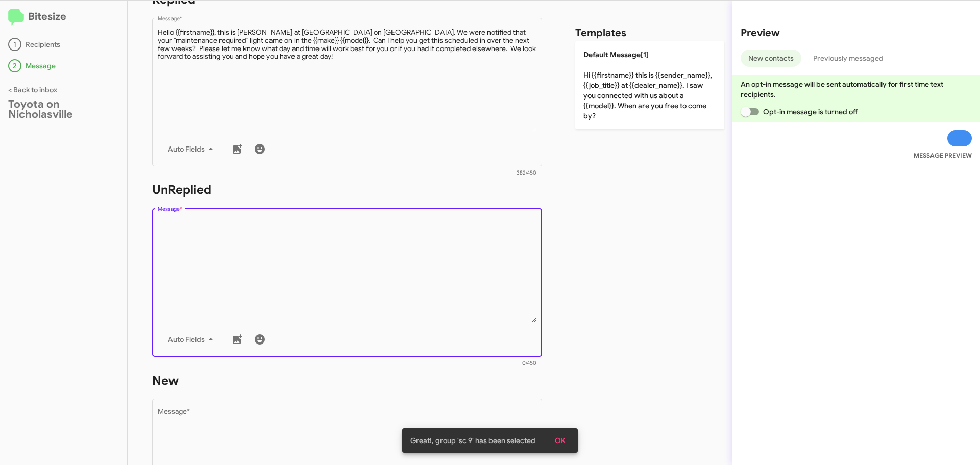 Image resolution: width=980 pixels, height=465 pixels. What do you see at coordinates (856, 33) in the screenshot?
I see `h2: Preview` at bounding box center [856, 33].